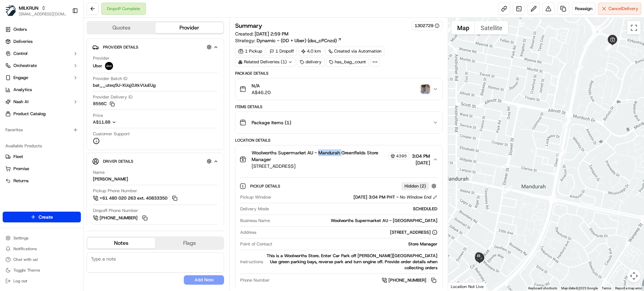 Image resolution: width=644 pixels, height=291 pixels. I want to click on button: Settings, so click(41, 238).